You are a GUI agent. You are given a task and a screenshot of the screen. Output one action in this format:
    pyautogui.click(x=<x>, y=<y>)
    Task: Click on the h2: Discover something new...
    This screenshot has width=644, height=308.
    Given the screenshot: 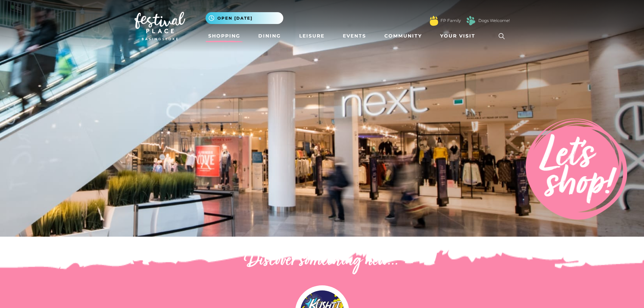 What is the action you would take?
    pyautogui.click(x=322, y=261)
    